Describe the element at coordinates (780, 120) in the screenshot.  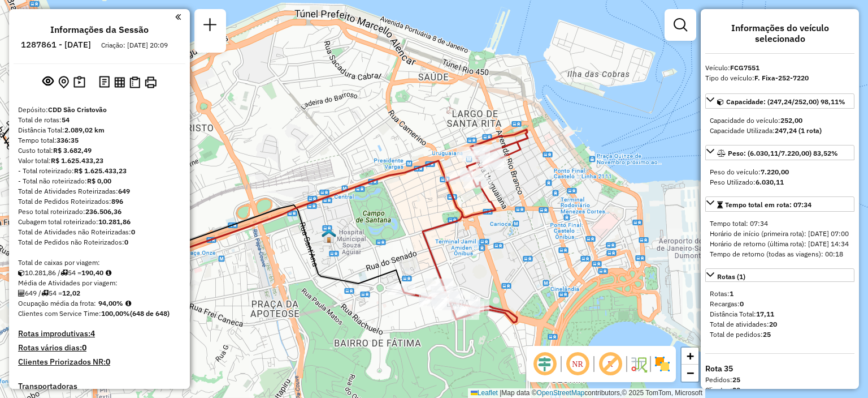
I see `div: Capacidade do veículo:` at that location.